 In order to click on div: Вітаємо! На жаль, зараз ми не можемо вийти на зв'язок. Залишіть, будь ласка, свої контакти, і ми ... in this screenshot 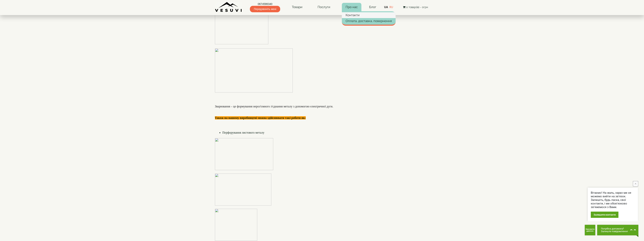, I will do `click(613, 200)`.